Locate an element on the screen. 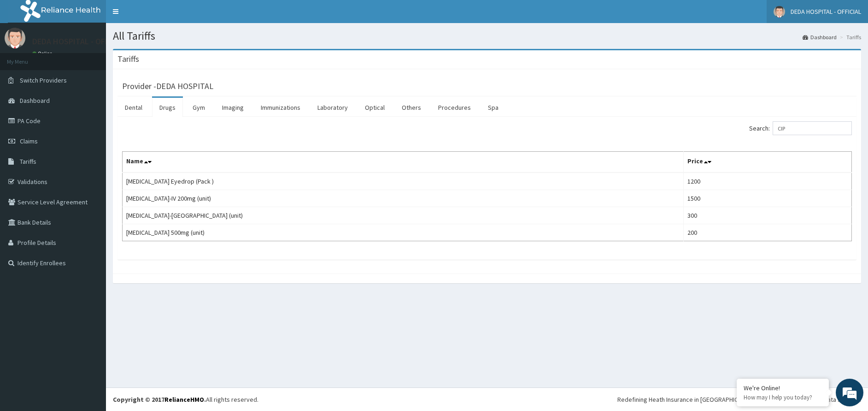  a: Drugs is located at coordinates (167, 107).